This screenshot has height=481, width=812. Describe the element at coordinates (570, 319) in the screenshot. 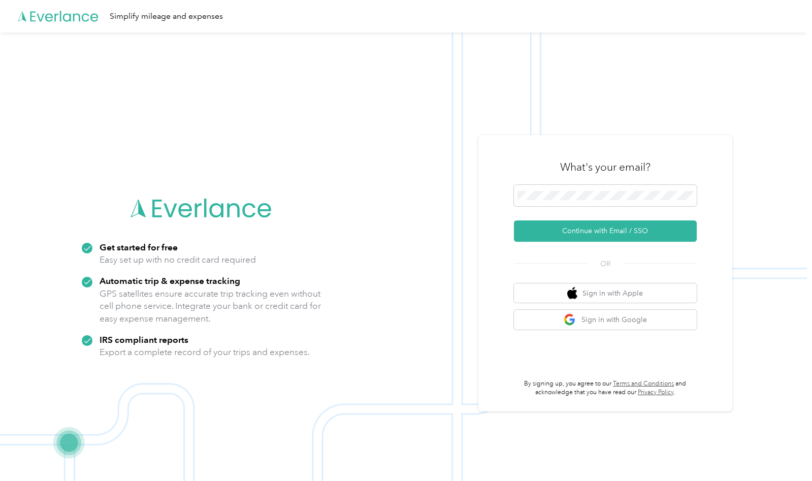

I see `img: google logo` at that location.